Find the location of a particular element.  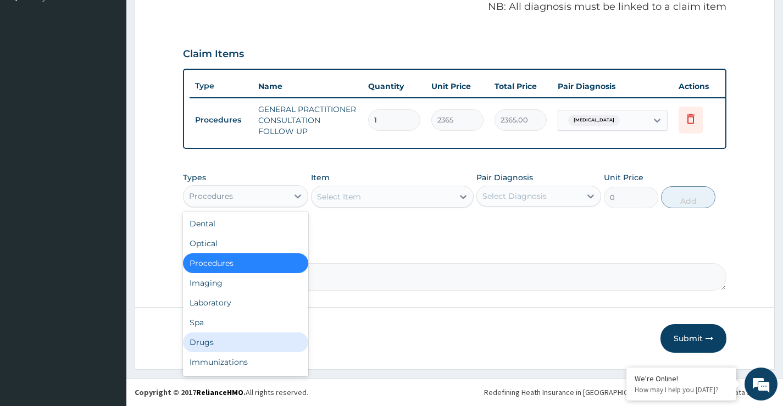

label: Types is located at coordinates (195, 177).